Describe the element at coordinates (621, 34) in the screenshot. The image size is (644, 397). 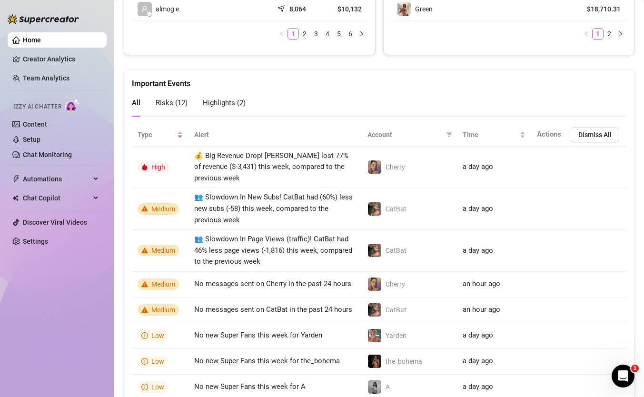
I see `span: right` at that location.